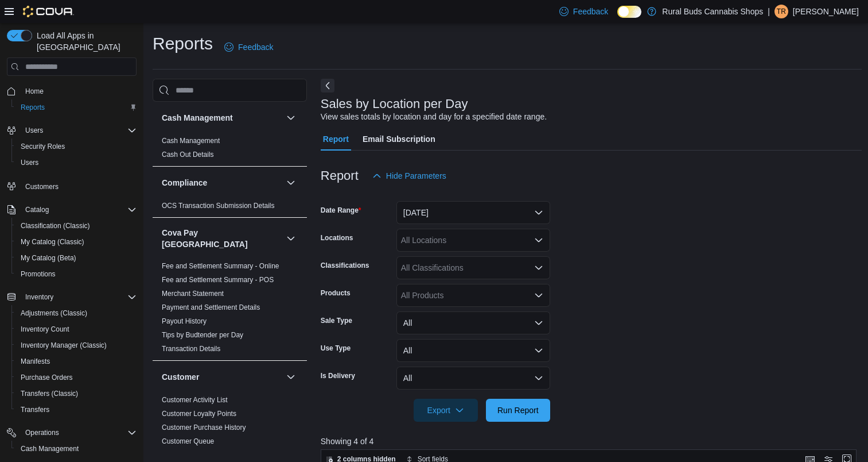  Describe the element at coordinates (42, 187) in the screenshot. I see `a: Customers` at that location.